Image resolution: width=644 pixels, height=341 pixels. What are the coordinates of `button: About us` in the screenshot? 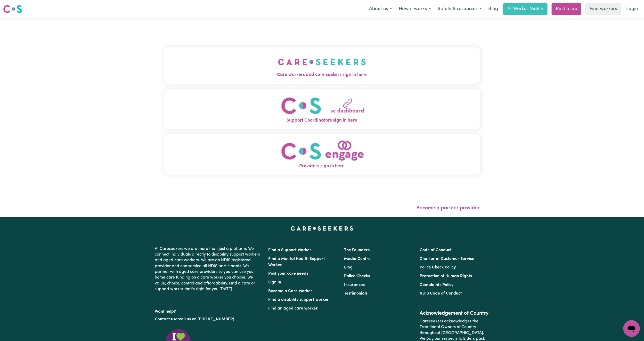 It's located at (380, 9).